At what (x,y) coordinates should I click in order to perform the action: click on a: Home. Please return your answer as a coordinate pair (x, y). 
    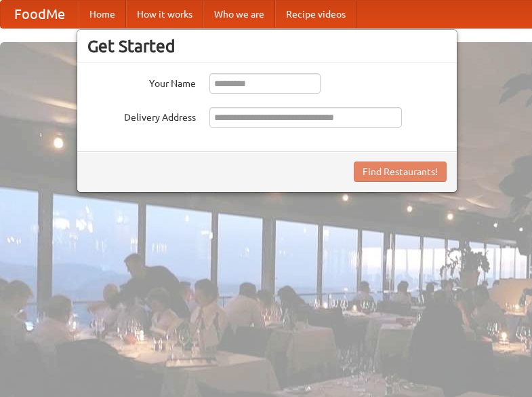
    Looking at the image, I should click on (102, 14).